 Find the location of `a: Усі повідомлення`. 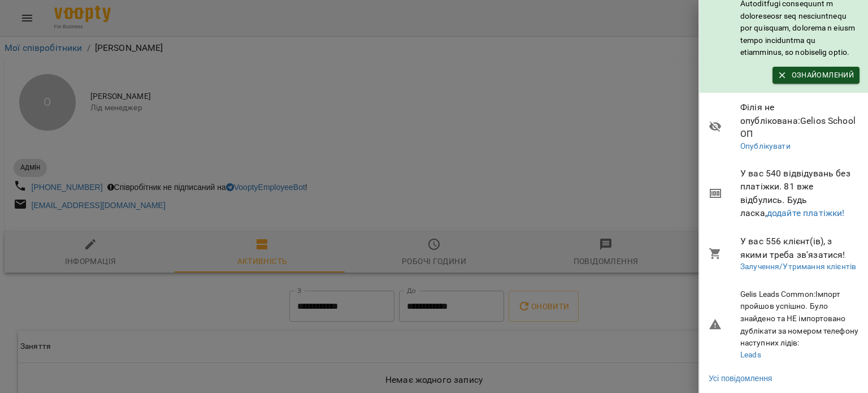

a: Усі повідомлення is located at coordinates (740, 378).